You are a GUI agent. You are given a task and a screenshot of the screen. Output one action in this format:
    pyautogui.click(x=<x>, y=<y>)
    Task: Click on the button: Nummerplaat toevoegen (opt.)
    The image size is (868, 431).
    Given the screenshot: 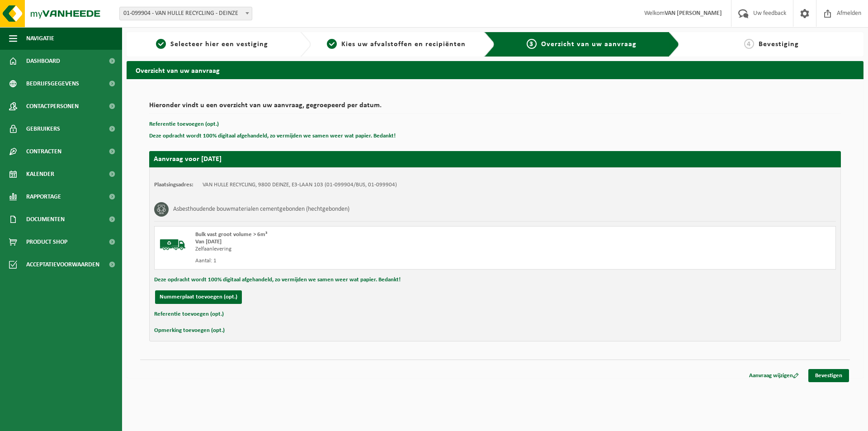 What is the action you would take?
    pyautogui.click(x=198, y=297)
    